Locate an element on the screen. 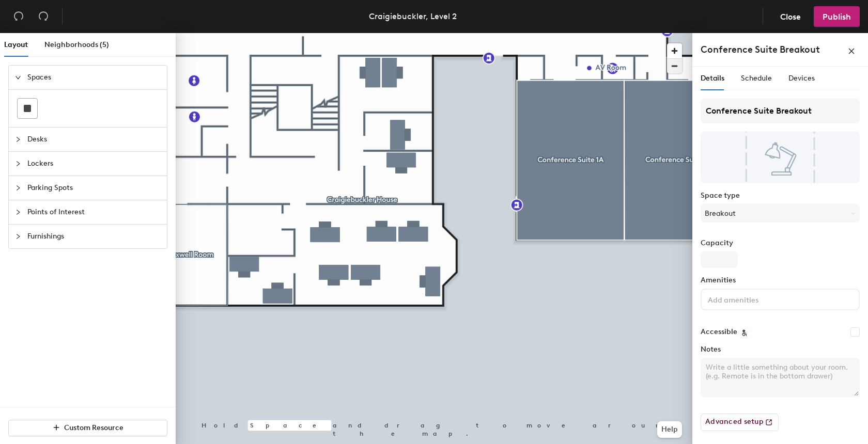  img: The space named Conference Suite Breakout is located at coordinates (780, 157).